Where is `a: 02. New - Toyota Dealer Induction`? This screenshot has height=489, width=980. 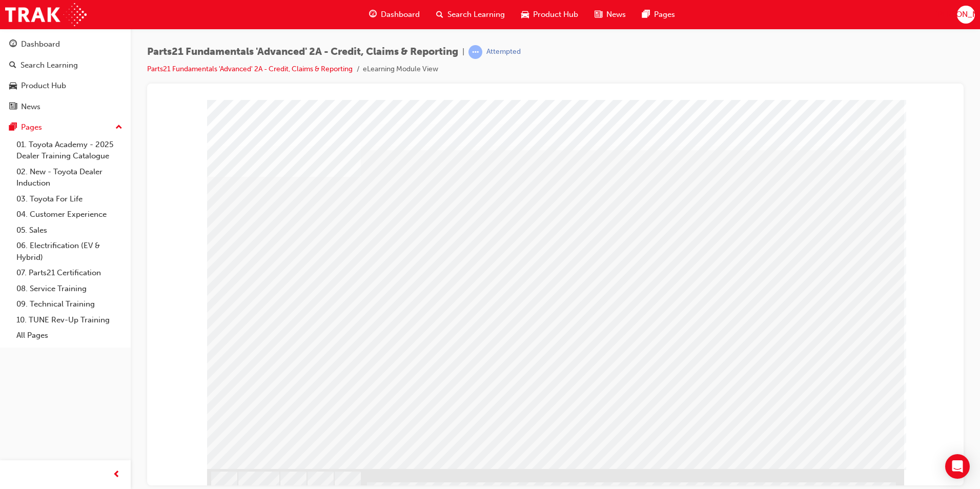 a: 02. New - Toyota Dealer Induction is located at coordinates (70, 177).